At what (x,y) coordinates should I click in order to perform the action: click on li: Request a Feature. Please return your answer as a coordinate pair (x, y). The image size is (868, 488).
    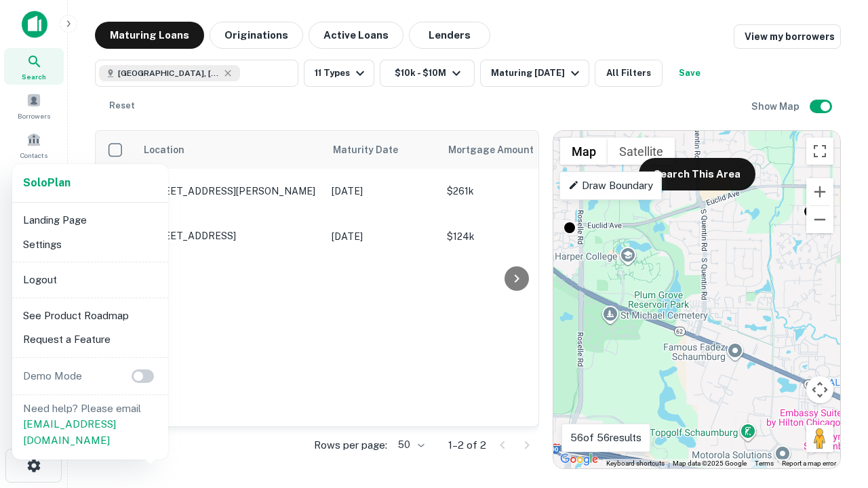
    Looking at the image, I should click on (90, 340).